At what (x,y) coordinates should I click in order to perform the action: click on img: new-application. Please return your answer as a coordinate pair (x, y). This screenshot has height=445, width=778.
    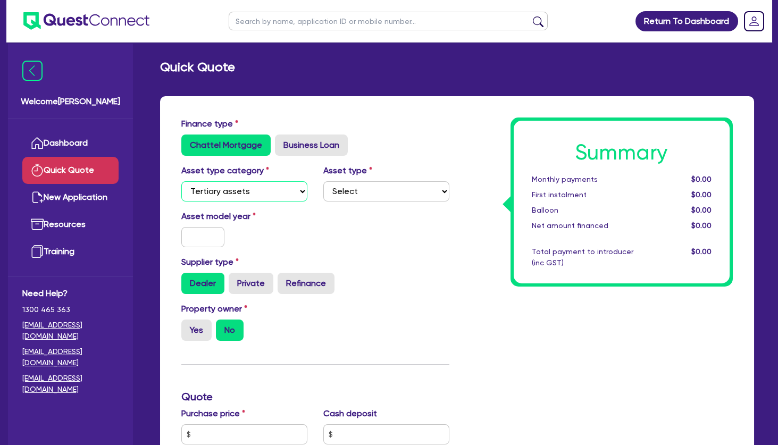
    Looking at the image, I should click on (37, 197).